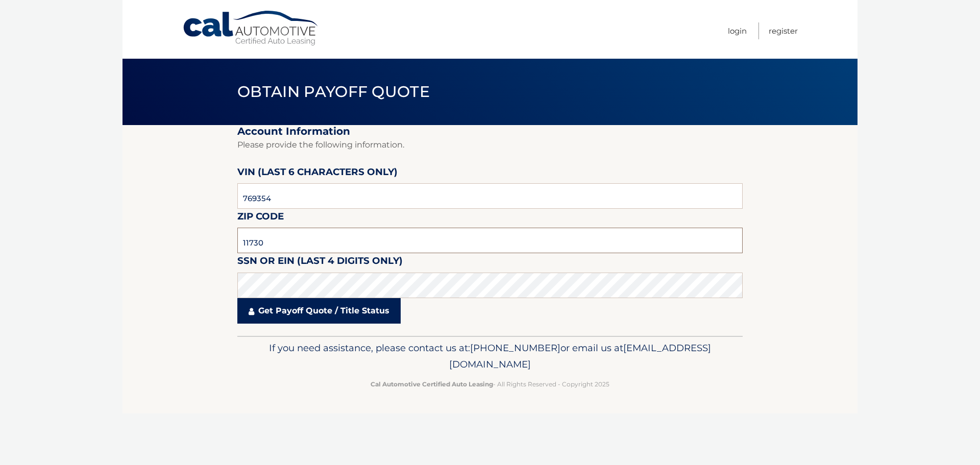 Image resolution: width=980 pixels, height=465 pixels. I want to click on label: Zip Code, so click(260, 218).